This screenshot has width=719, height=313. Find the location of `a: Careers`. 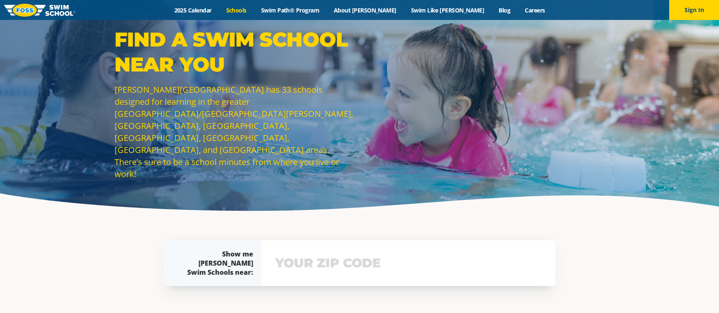

a: Careers is located at coordinates (535, 10).